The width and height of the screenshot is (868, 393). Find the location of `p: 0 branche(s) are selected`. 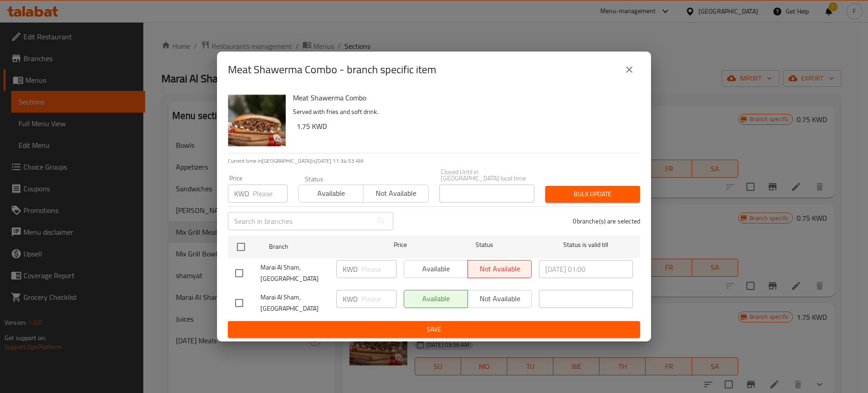

p: 0 branche(s) are selected is located at coordinates (606, 222).